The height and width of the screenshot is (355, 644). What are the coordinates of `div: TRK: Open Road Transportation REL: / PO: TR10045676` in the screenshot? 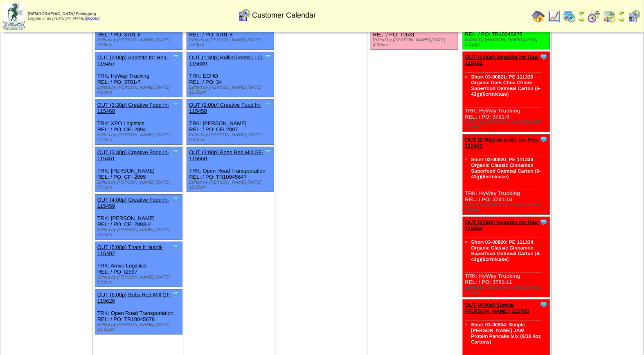 It's located at (139, 312).